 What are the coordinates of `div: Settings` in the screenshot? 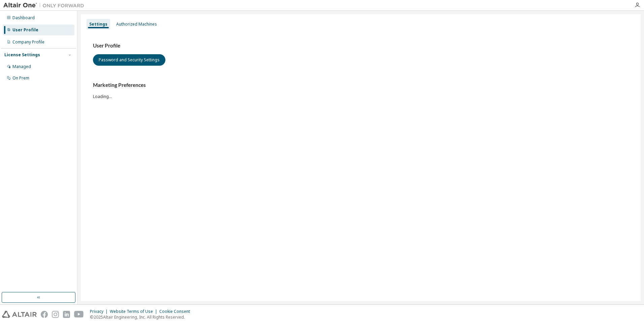 It's located at (99, 24).